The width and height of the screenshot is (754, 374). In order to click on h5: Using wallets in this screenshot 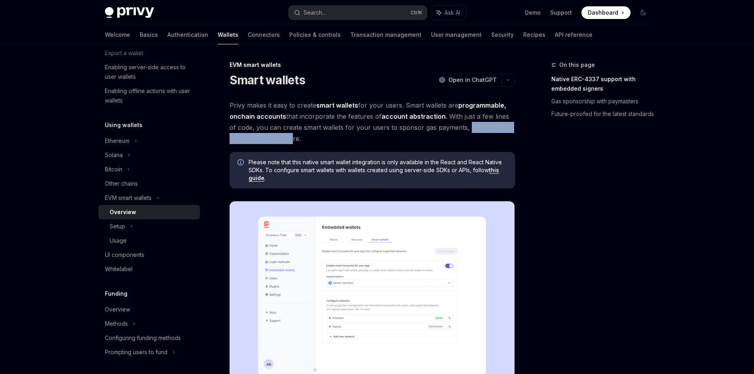, I will do `click(123, 125)`.